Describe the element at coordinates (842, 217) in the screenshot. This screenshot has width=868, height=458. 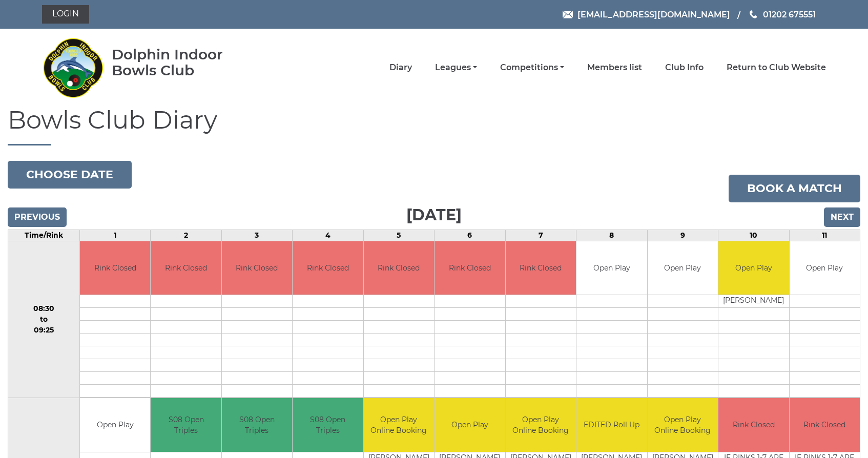
I see `input: Next` at that location.